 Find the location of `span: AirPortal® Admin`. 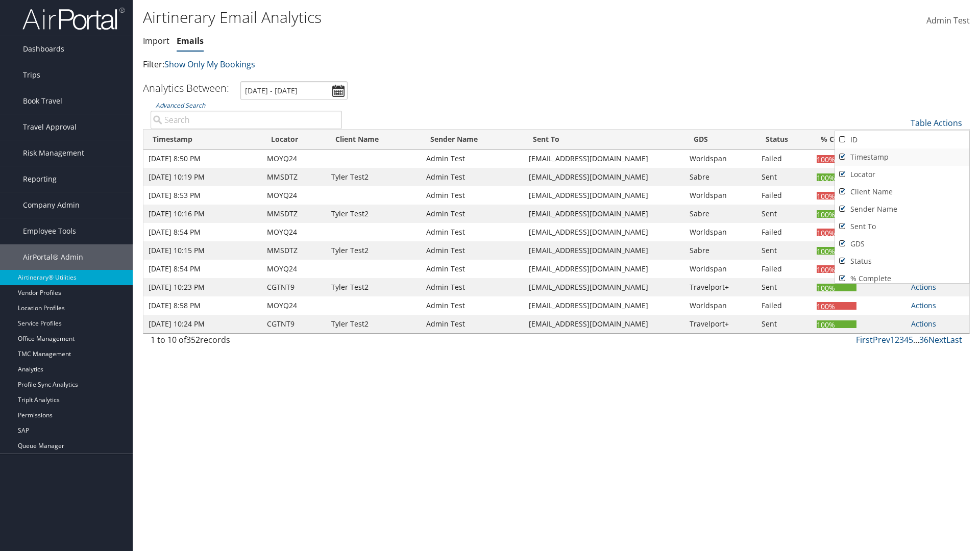

span: AirPortal® Admin is located at coordinates (53, 257).